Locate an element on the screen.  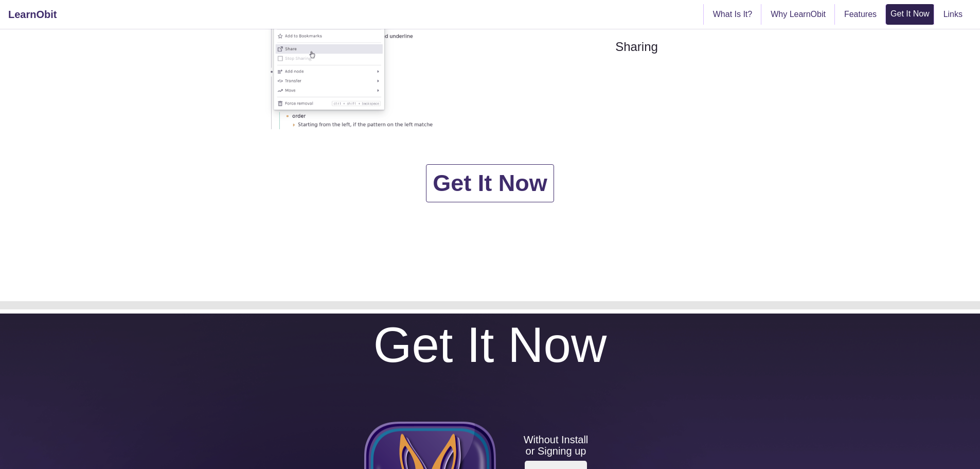
a: Links is located at coordinates (953, 15).